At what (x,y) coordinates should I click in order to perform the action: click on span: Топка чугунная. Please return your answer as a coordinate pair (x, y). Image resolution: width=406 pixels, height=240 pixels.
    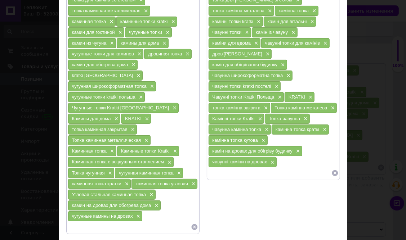
    Looking at the image, I should click on (88, 173).